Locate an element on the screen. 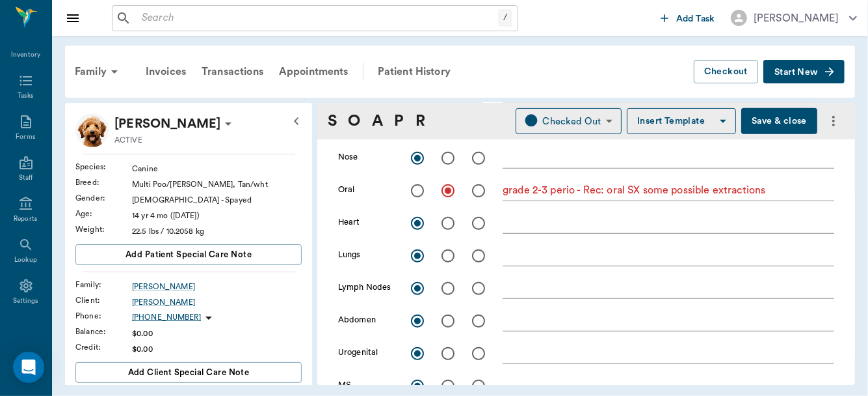  span: Add patient Special Care Note is located at coordinates (188, 254).